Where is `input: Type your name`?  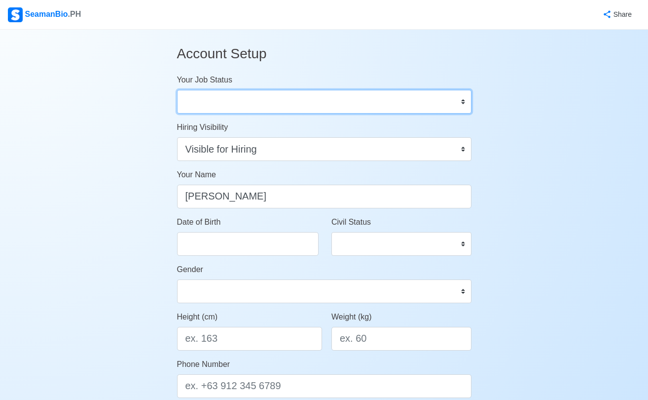
input: Type your name is located at coordinates (324, 196).